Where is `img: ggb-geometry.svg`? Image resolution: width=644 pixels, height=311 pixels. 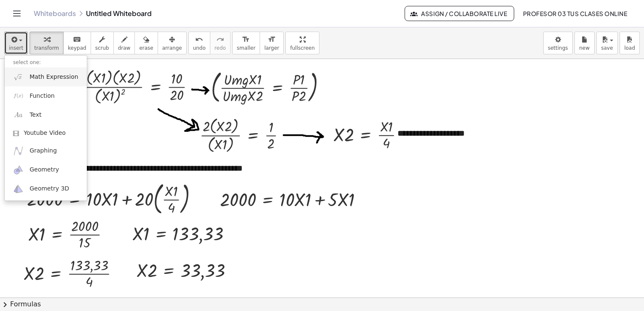 img: ggb-geometry.svg is located at coordinates (18, 170).